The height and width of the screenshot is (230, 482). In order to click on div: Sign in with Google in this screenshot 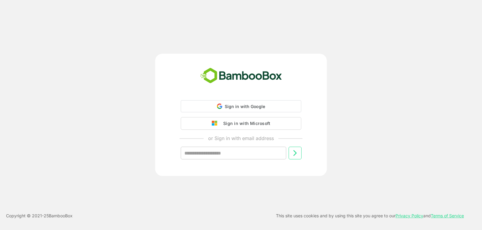, I will do `click(241, 106)`.